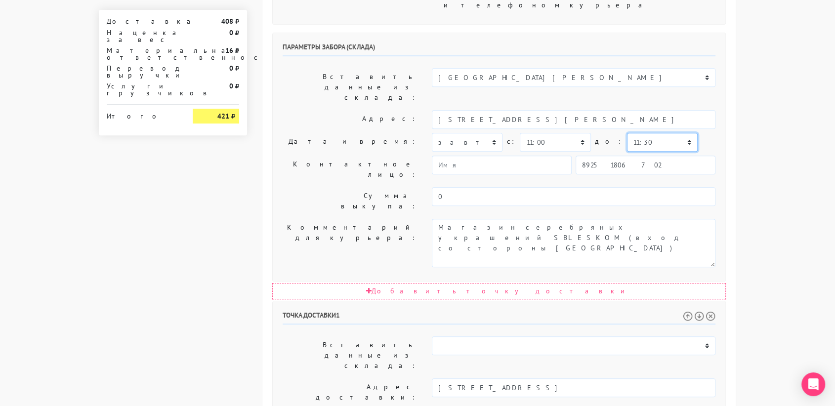 Image resolution: width=835 pixels, height=406 pixels. Describe the element at coordinates (645, 165) in the screenshot. I see `input: Телефон` at that location.